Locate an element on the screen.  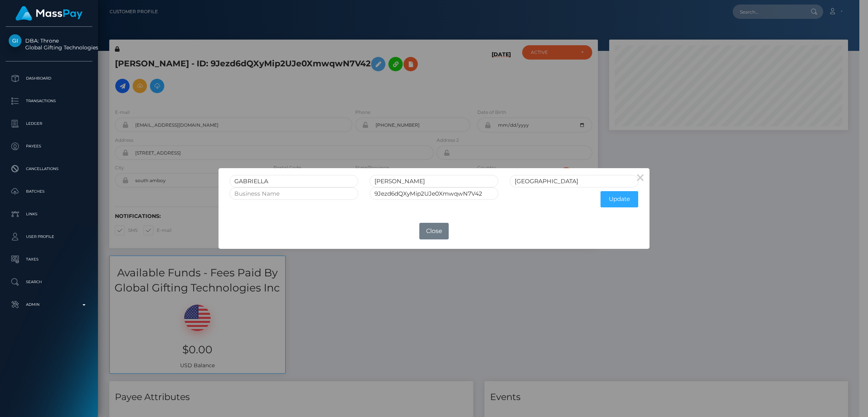
p: Ledger is located at coordinates (49, 123).